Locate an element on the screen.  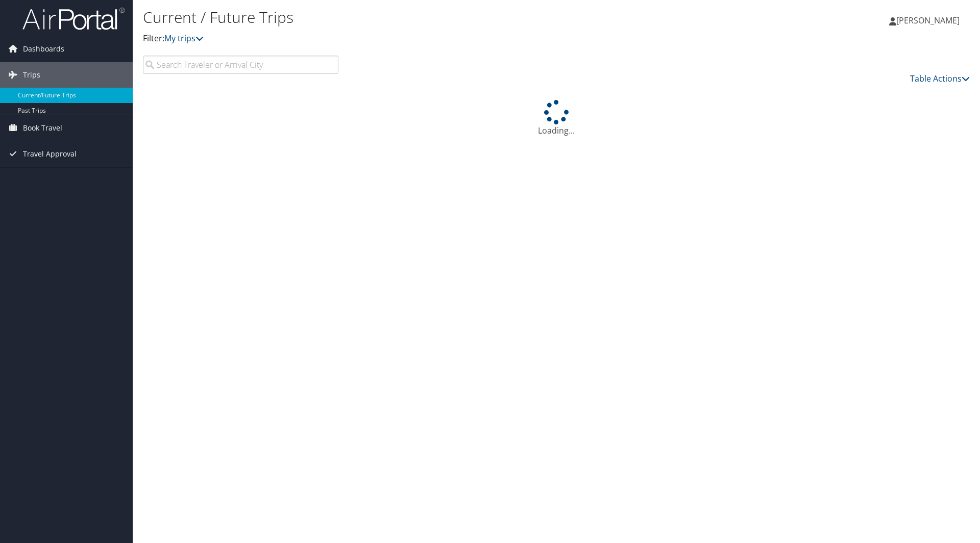
h1: Current / Future Trips is located at coordinates (418, 17).